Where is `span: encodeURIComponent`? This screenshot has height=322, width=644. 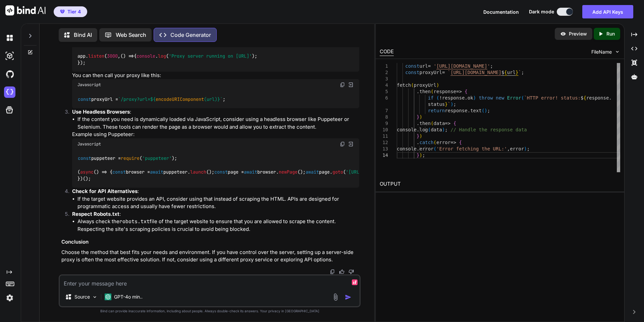 span: encodeURIComponent is located at coordinates (180, 99).